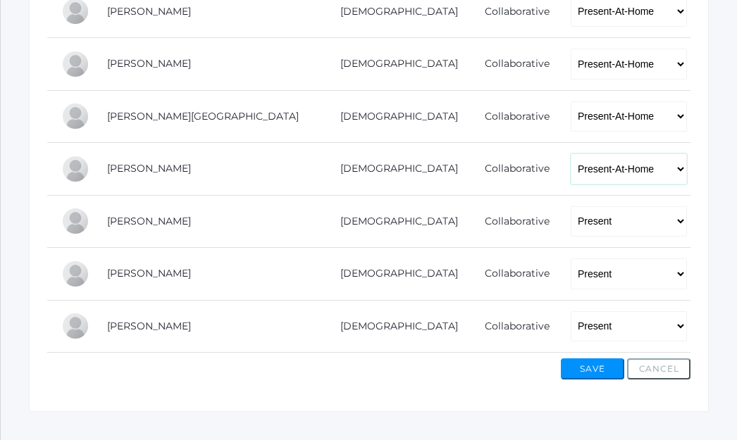 This screenshot has height=440, width=737. Describe the element at coordinates (75, 116) in the screenshot. I see `div: Savannah Maurer` at that location.